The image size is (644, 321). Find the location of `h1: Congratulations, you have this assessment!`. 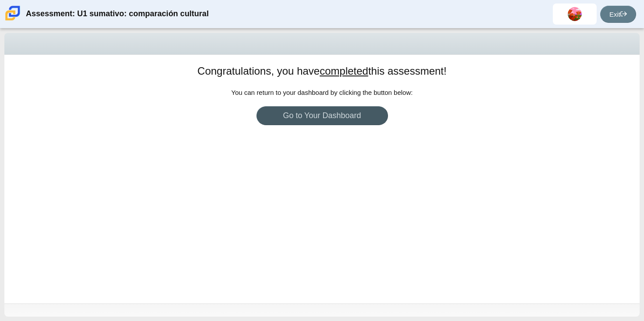

h1: Congratulations, you have this assessment! is located at coordinates (322, 71).